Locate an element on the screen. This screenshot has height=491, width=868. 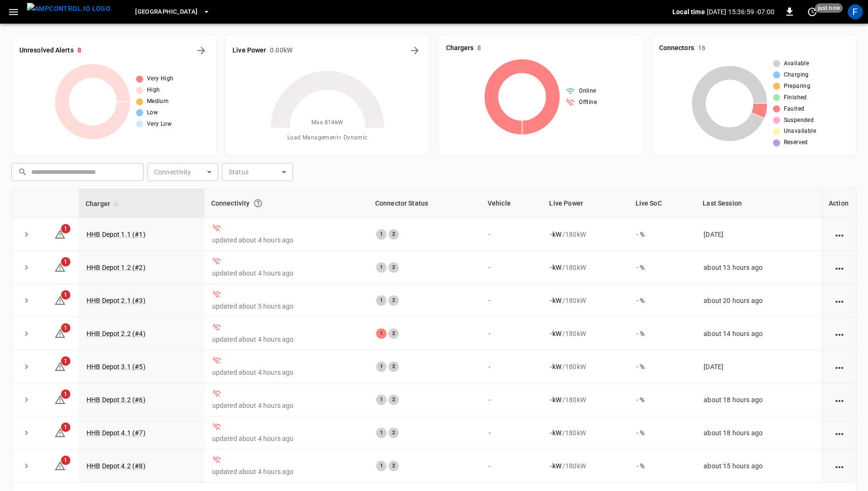
span: Online is located at coordinates (587, 91).